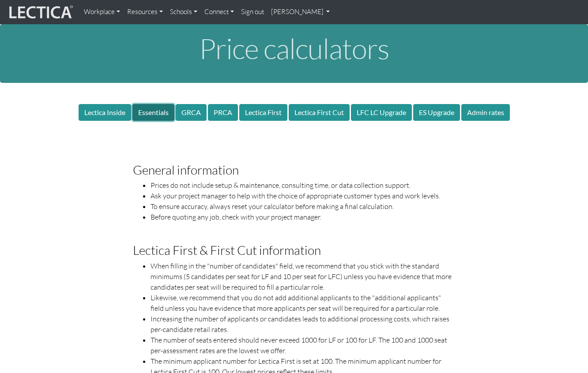  Describe the element at coordinates (303, 185) in the screenshot. I see `li: Prices do not include setup & maintenance, consulting time, or data collection support.` at that location.